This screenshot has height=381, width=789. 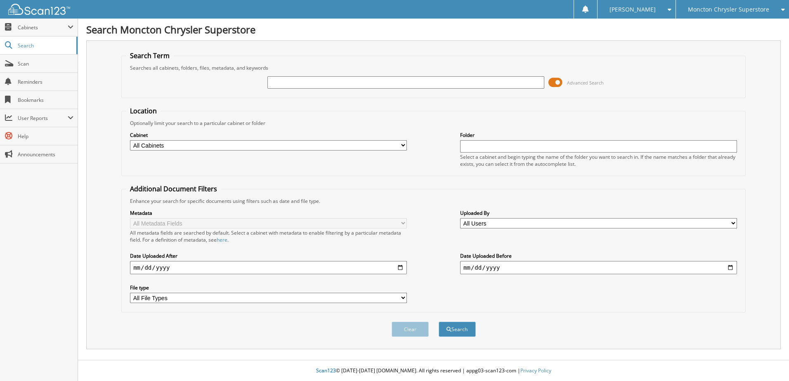 What do you see at coordinates (268, 256) in the screenshot?
I see `label: Date Uploaded After` at bounding box center [268, 256].